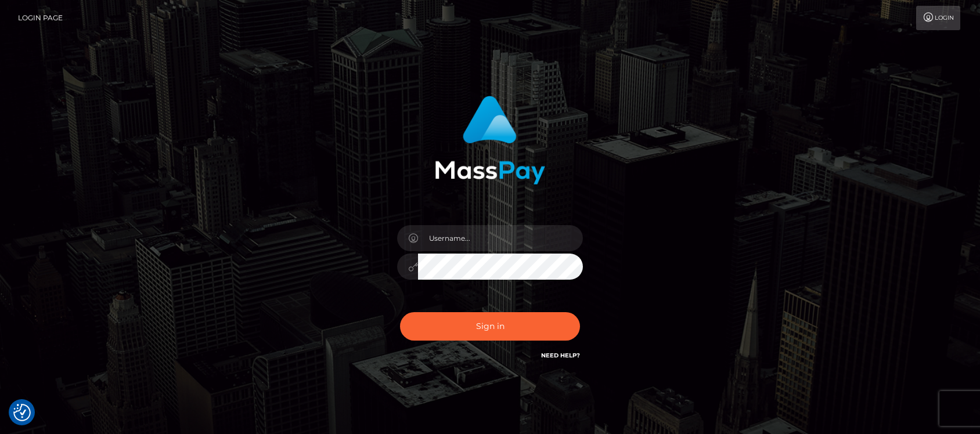 The image size is (980, 434). I want to click on img: Revisit consent button, so click(22, 413).